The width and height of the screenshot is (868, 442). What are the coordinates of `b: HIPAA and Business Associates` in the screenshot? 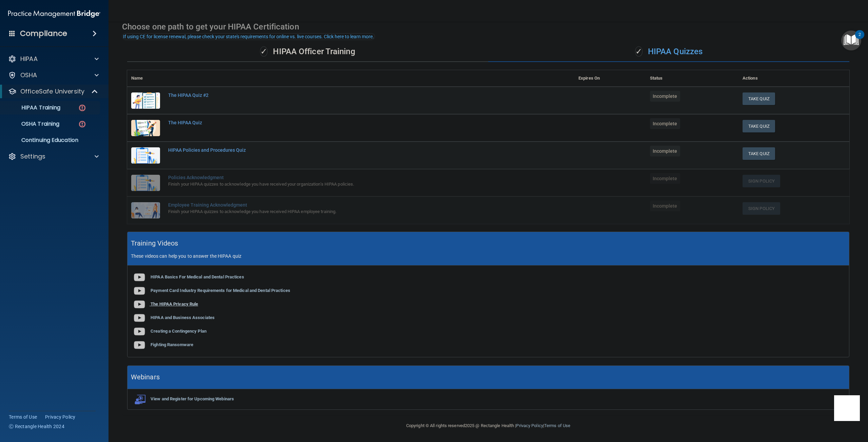 It's located at (183, 318).